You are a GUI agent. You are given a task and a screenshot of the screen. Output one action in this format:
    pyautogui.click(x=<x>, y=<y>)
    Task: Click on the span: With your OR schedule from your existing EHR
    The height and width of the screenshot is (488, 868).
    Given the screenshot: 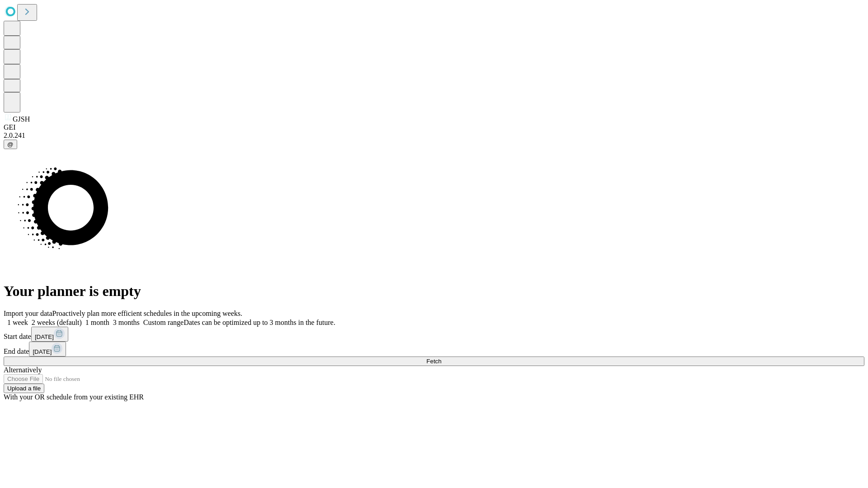 What is the action you would take?
    pyautogui.click(x=74, y=397)
    